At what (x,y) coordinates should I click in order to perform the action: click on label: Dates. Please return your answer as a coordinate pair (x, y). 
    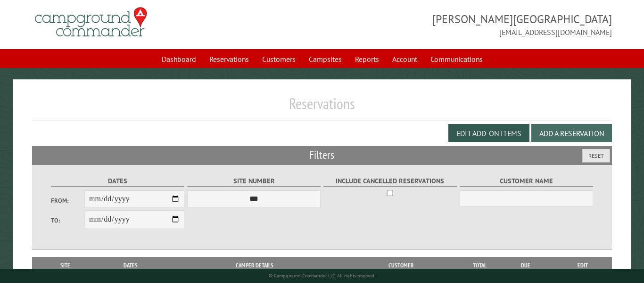
    Looking at the image, I should click on (117, 181).